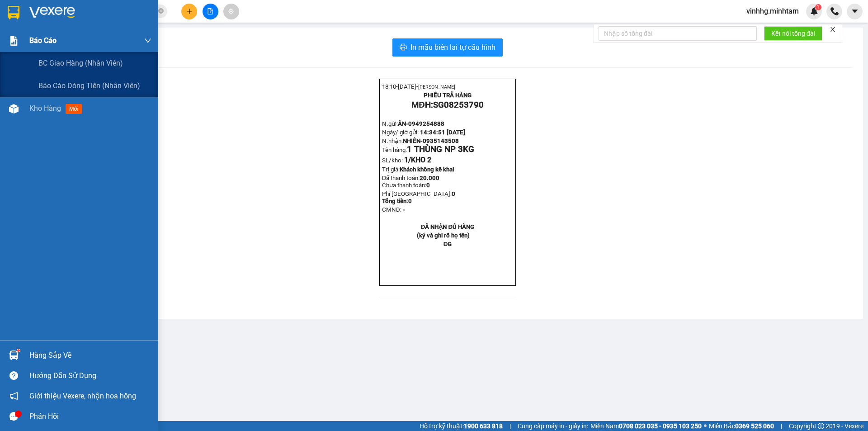  Describe the element at coordinates (73, 109) in the screenshot. I see `span: mới` at that location.